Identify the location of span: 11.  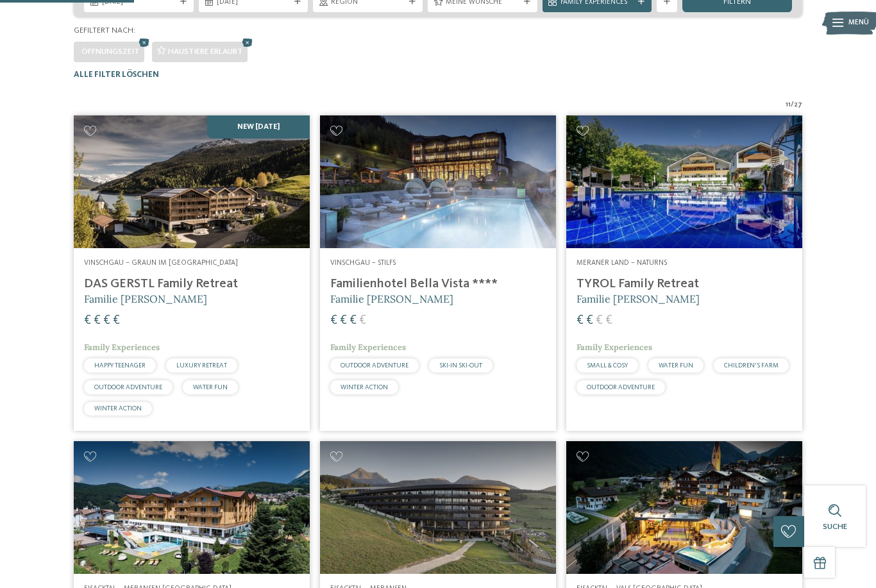
(788, 105).